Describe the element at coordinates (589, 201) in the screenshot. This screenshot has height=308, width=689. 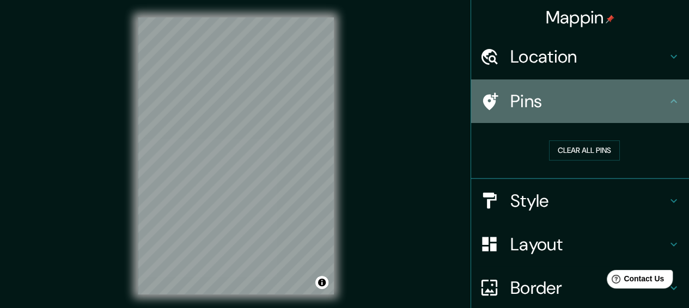
I see `h4: Style` at that location.